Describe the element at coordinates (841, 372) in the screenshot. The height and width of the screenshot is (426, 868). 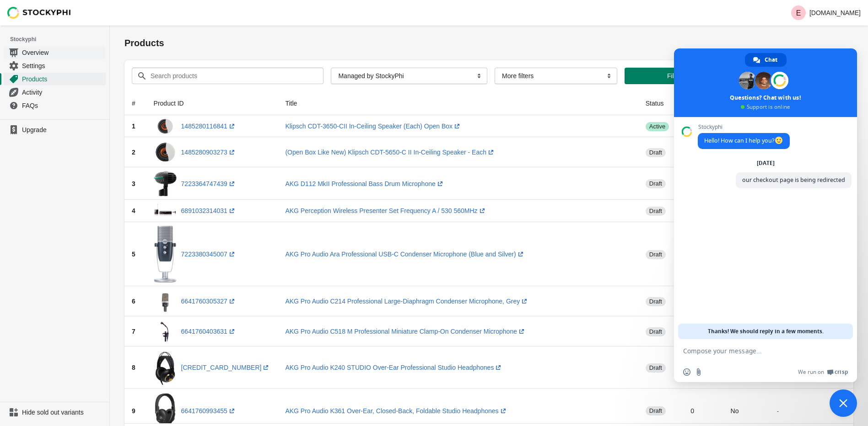
I see `span: Crisp` at that location.